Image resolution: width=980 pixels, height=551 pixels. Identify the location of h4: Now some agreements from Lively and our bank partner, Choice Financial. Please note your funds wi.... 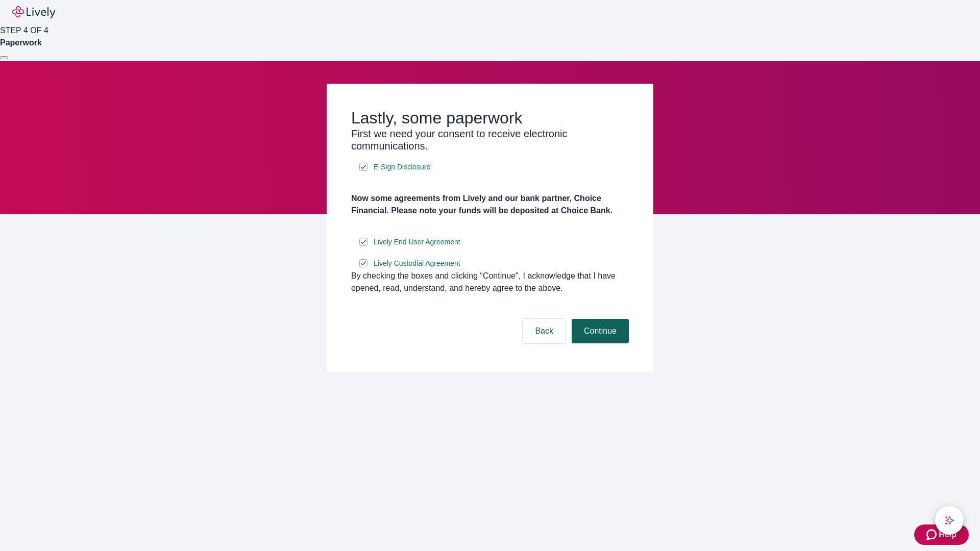
(490, 205).